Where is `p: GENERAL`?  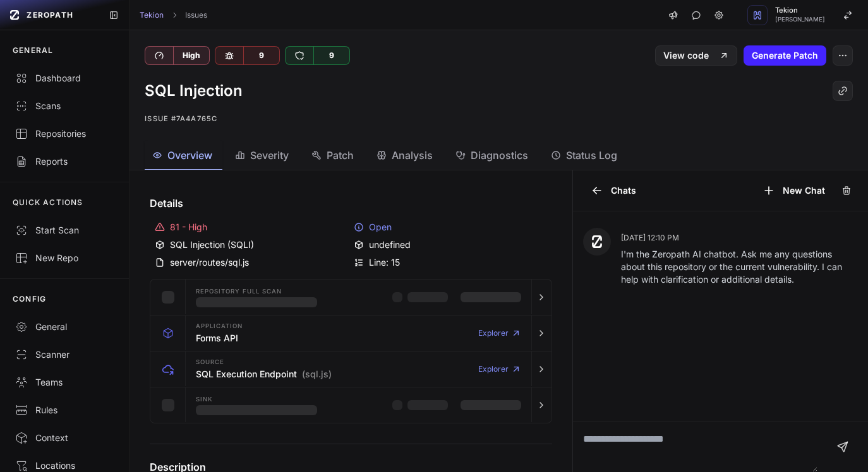
p: GENERAL is located at coordinates (33, 50).